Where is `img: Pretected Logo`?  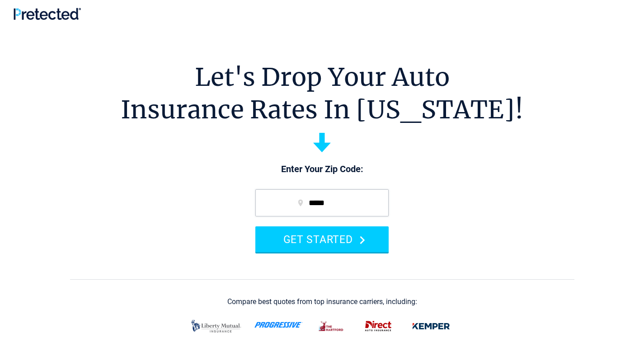
img: Pretected Logo is located at coordinates (47, 13).